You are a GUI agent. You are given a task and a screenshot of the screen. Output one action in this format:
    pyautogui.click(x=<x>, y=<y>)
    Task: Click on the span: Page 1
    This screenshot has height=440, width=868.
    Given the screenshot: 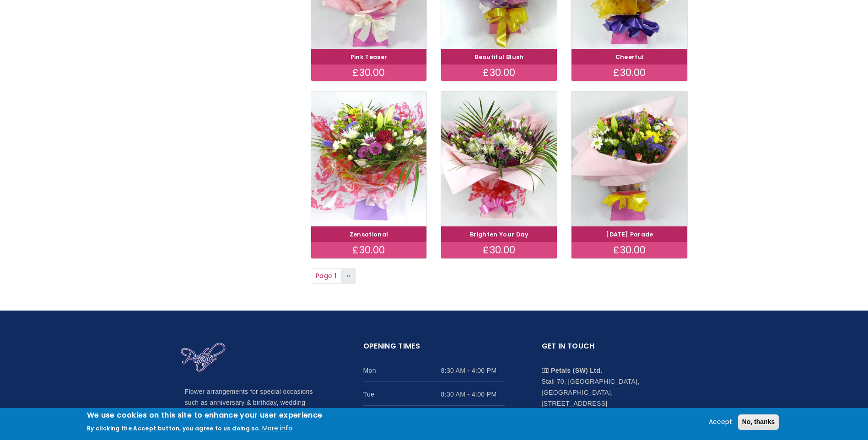 What is the action you would take?
    pyautogui.click(x=326, y=276)
    